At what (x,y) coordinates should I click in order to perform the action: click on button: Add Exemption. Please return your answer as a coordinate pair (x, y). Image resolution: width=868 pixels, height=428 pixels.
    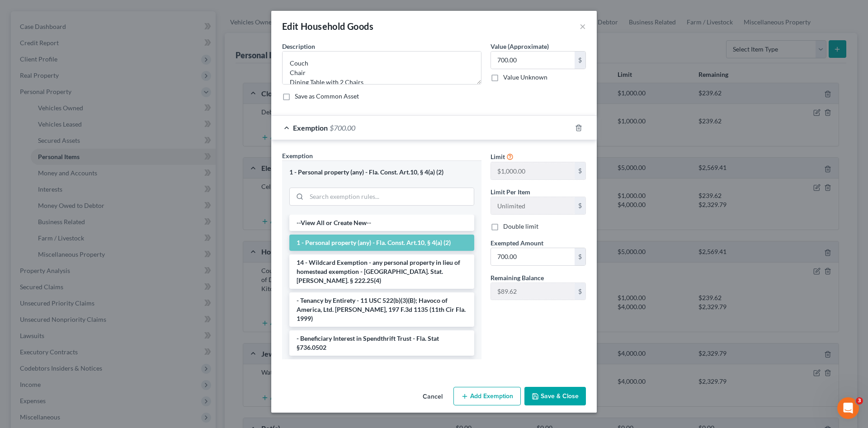
    Looking at the image, I should click on (487, 396).